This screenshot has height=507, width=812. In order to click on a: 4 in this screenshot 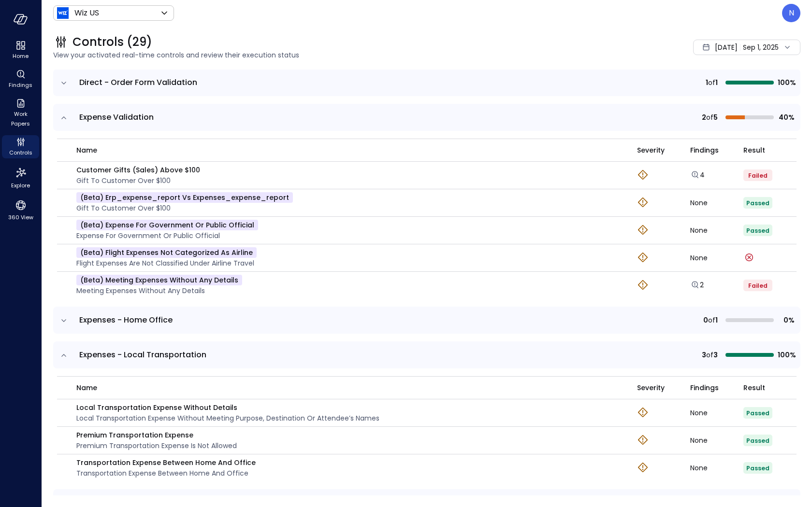, I will do `click(697, 175)`.